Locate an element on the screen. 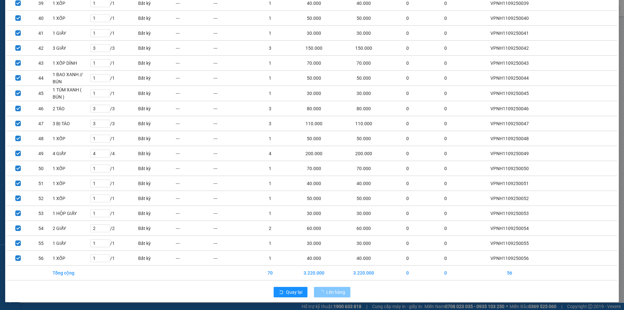  td: 4 GIẤY is located at coordinates (71, 154).